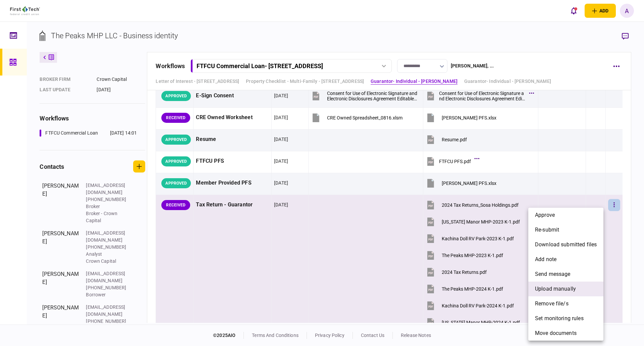  Describe the element at coordinates (559, 319) in the screenshot. I see `span: set monitoring rules` at that location.